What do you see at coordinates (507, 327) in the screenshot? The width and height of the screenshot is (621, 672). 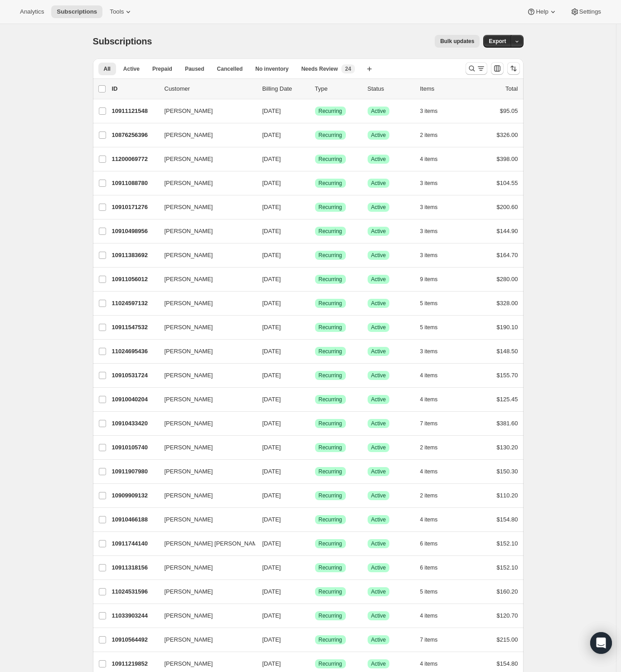 I see `span: $190.10` at bounding box center [507, 327].